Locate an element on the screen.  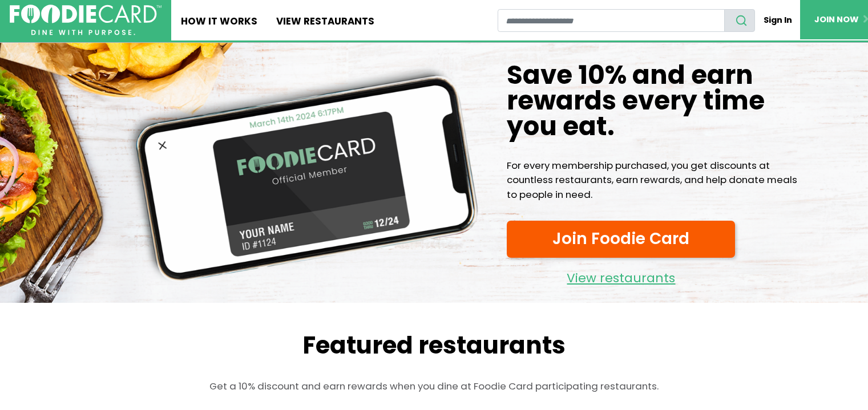
h2: Featured restaurants is located at coordinates (434, 346).